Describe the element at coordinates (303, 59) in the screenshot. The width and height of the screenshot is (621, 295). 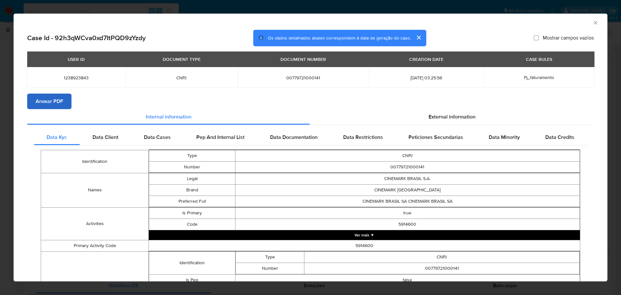
I see `div: DOCUMENT NUMBER` at that location.